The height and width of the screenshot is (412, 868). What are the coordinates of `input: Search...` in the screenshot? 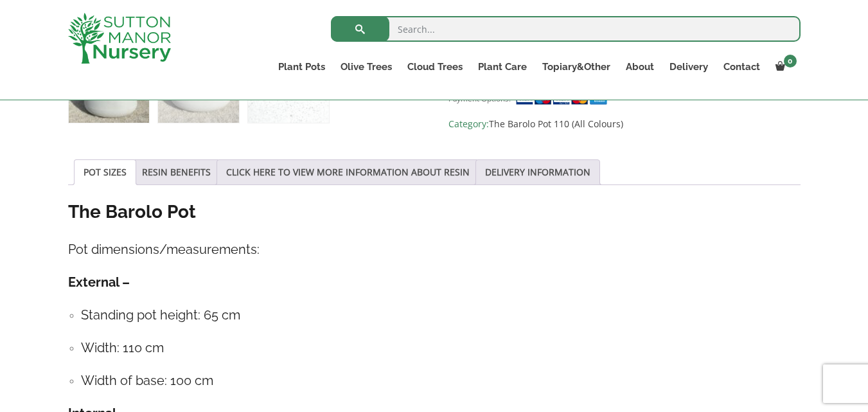 It's located at (565, 29).